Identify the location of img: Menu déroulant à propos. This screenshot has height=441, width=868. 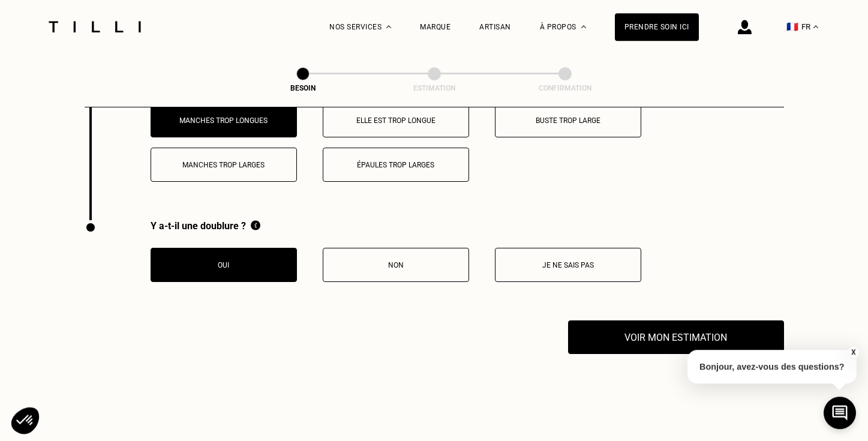
(584, 26).